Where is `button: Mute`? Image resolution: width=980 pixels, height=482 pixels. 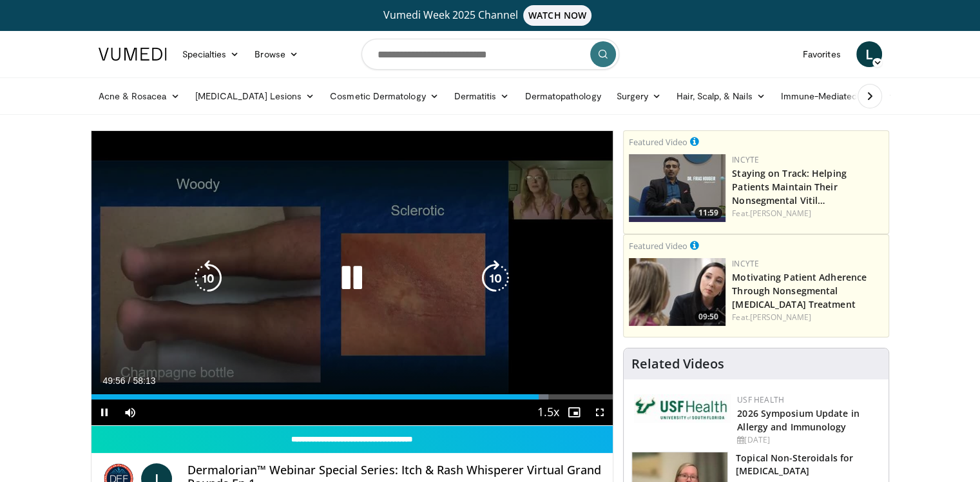 button: Mute is located at coordinates (130, 412).